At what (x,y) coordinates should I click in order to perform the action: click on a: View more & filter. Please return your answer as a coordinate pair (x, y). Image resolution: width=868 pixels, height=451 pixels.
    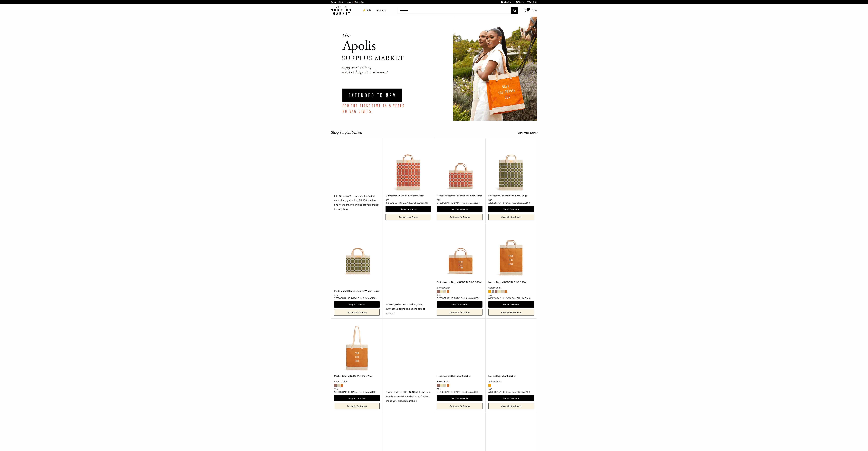
    Looking at the image, I should click on (529, 133).